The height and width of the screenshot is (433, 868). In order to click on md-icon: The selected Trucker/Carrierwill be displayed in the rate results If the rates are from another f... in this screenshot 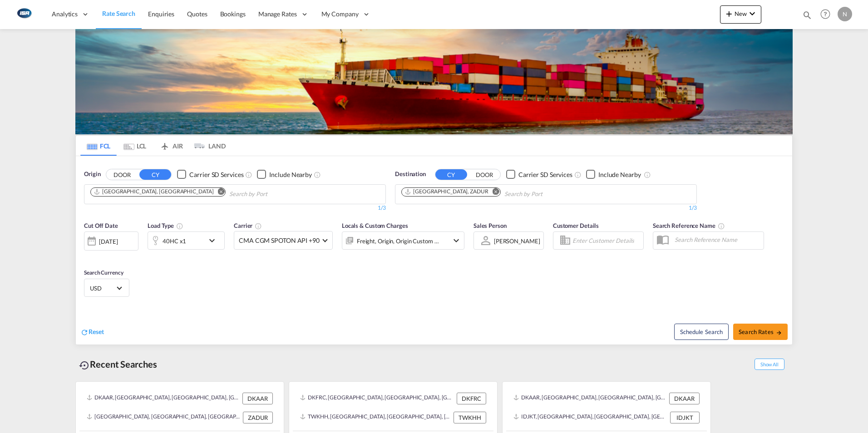, I will do `click(258, 226)`.